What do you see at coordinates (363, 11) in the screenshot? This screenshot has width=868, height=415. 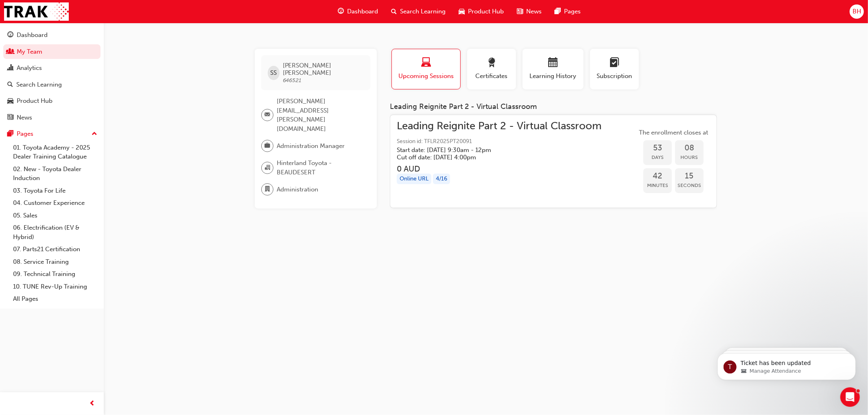 I see `span: Dashboard` at bounding box center [363, 11].